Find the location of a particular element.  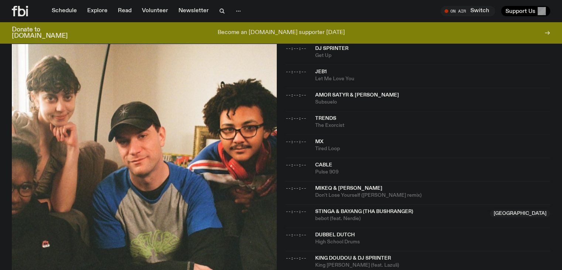

span: King Doudou & DJ Sprinter is located at coordinates (353, 258).